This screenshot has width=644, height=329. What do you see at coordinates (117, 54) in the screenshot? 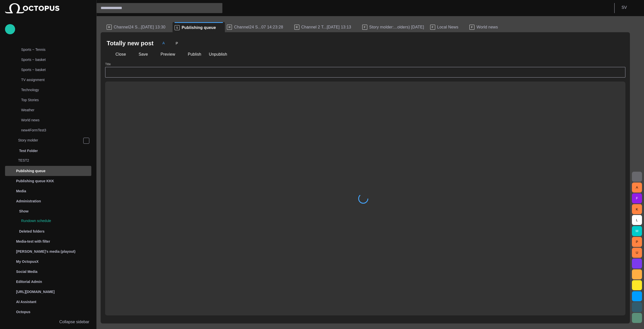
I see `button: Close` at bounding box center [117, 54].